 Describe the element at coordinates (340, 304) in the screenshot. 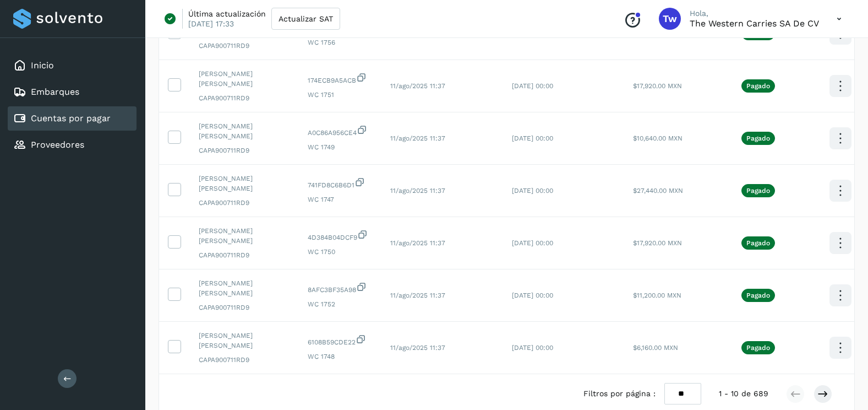

I see `span: WC 1752` at that location.